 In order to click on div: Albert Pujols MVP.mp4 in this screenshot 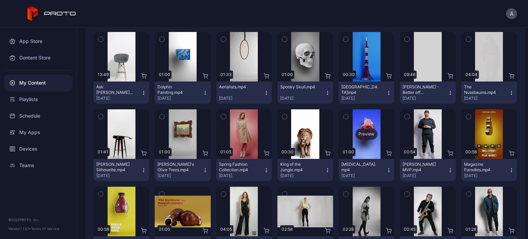, I will do `click(422, 167)`.